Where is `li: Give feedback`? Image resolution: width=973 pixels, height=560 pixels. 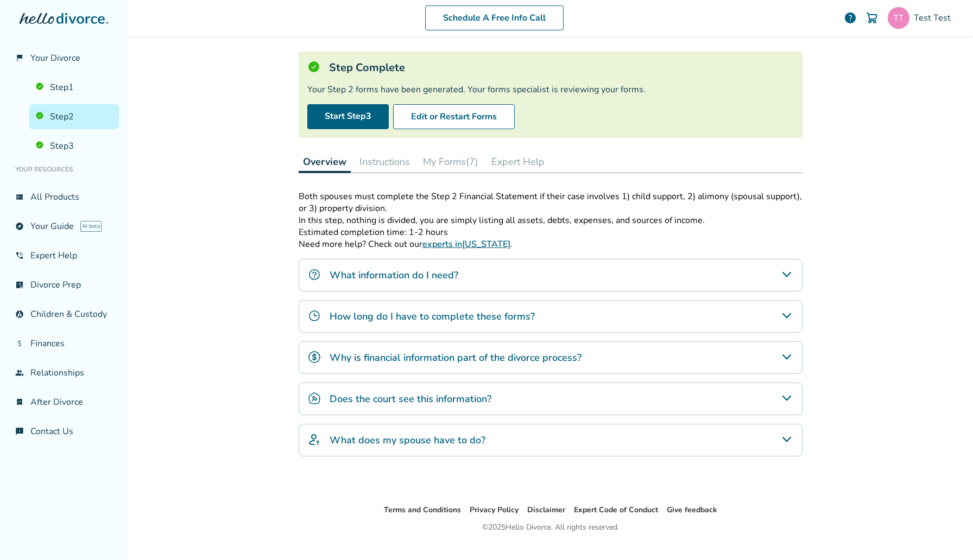
li: Give feedback is located at coordinates (691, 510).